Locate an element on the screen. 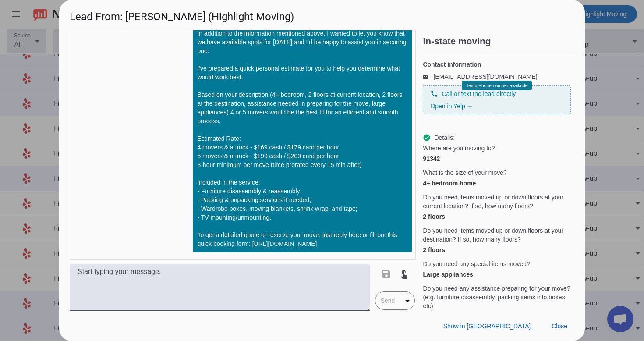  span: Do you need any assistance preparing for your move? (e.g. furniture disassembly, packing items in... is located at coordinates (496, 297).